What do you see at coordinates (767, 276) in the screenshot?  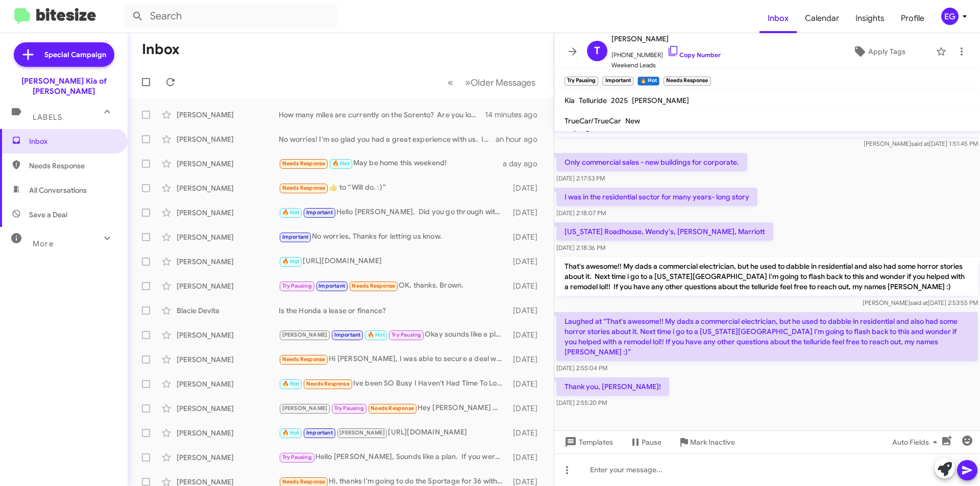 I see `p: That's awesome!! My dads a commercial electrician, but he used to dabble in residential and also ...` at bounding box center [767, 276].